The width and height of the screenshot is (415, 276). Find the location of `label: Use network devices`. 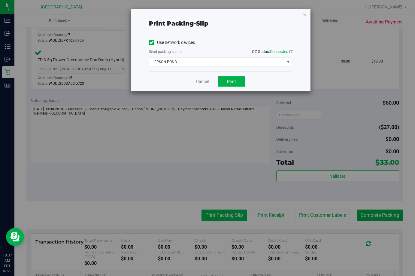

label: Use network devices is located at coordinates (172, 42).